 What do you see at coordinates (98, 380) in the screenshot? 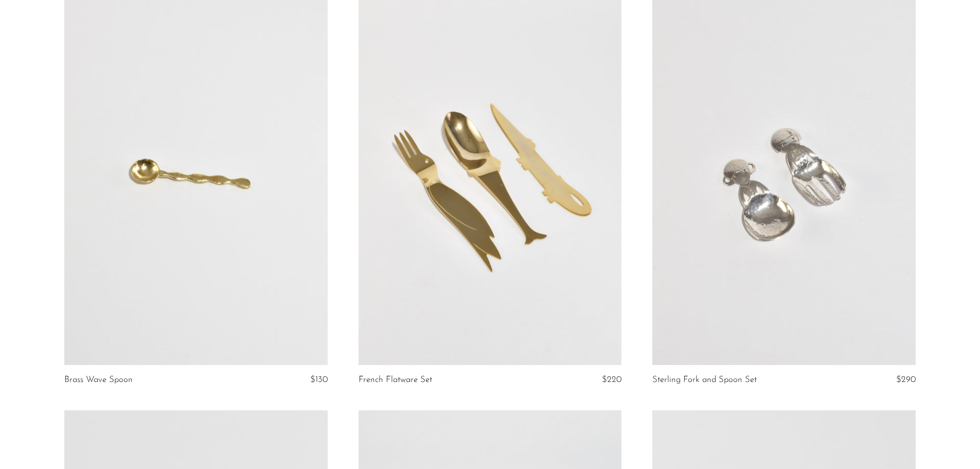
I see `a: Brass Wave Spoon` at bounding box center [98, 380].